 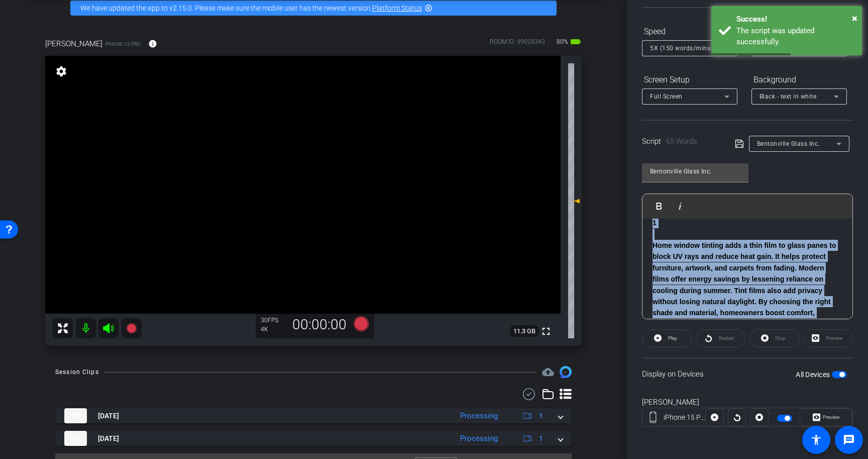 What do you see at coordinates (547, 331) in the screenshot?
I see `mat-icon: fullscreen` at bounding box center [547, 331].